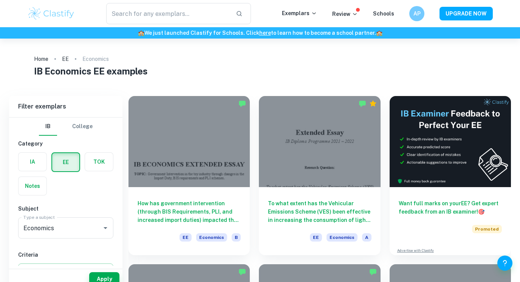  Describe the element at coordinates (96, 59) in the screenshot. I see `p: Economics` at that location.